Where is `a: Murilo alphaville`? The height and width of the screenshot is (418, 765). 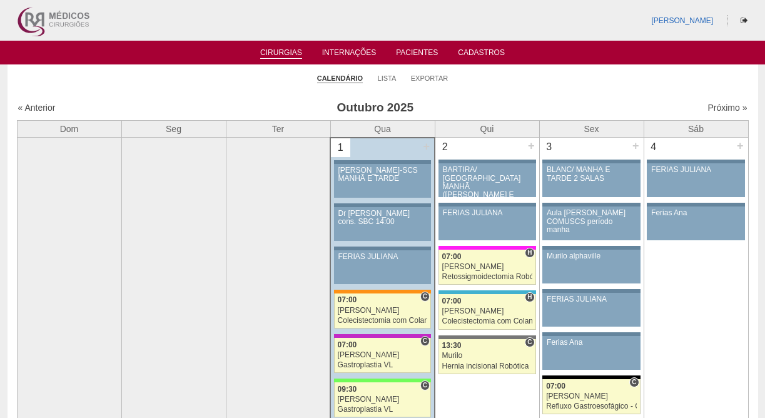 a: Murilo alphaville is located at coordinates (591, 266).